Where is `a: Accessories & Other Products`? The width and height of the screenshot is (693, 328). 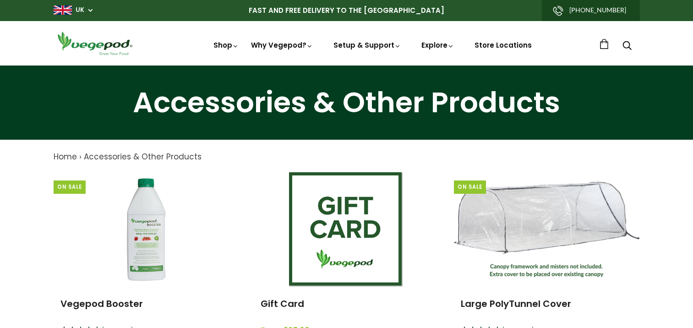 a: Accessories & Other Products is located at coordinates (142, 157).